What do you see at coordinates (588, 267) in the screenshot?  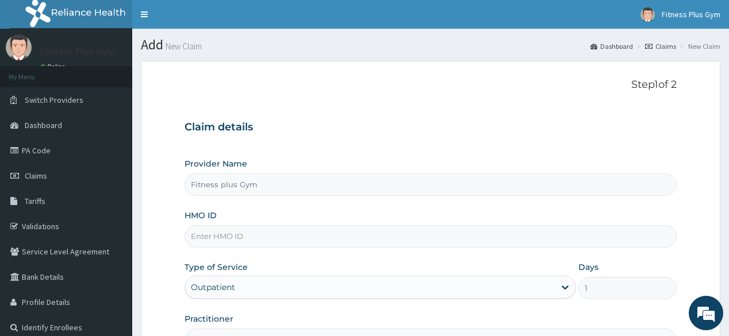 I see `label: Days` at bounding box center [588, 267].